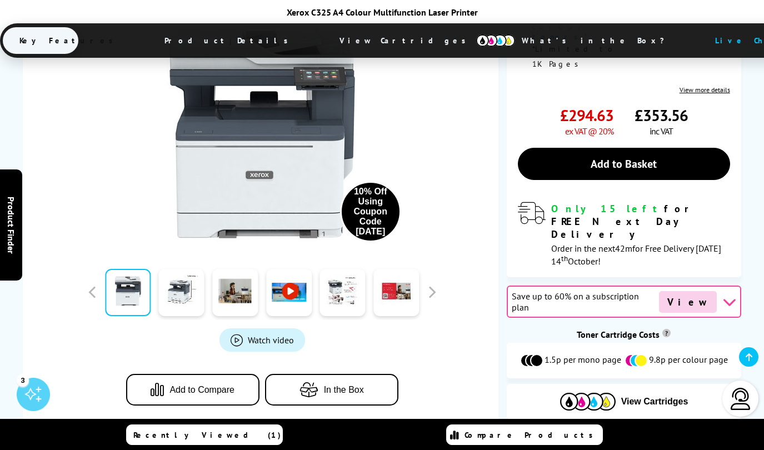  What do you see at coordinates (207, 435) in the screenshot?
I see `span: Recently Viewed (1)` at bounding box center [207, 435].